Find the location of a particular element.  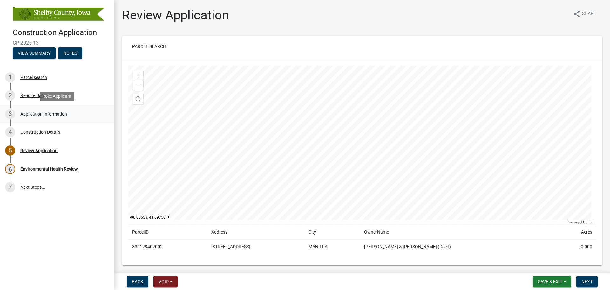

button: Void is located at coordinates (166, 281).